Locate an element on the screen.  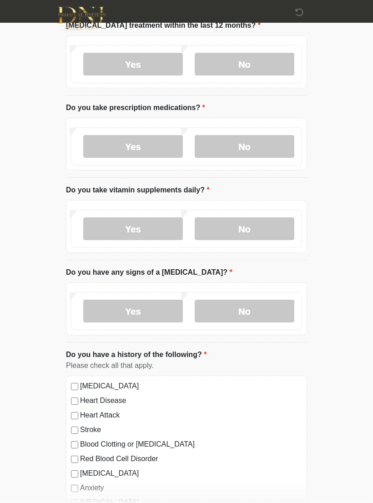
img: DNJ Med Boutique Logo is located at coordinates (81, 18).